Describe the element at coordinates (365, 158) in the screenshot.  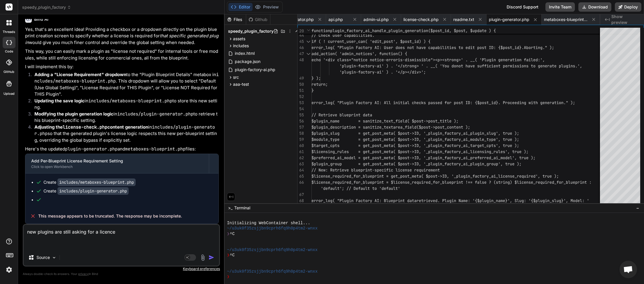
I see `span: $preferred_ai_model = get_post_meta( $post->ID` at that location.